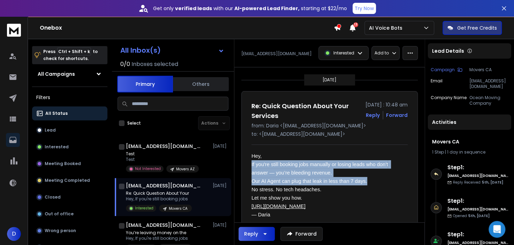 Image resolution: width=514 pixels, height=245 pixels. What do you see at coordinates (466, 152) in the screenshot?
I see `span: 1 day in sequence` at bounding box center [466, 152].